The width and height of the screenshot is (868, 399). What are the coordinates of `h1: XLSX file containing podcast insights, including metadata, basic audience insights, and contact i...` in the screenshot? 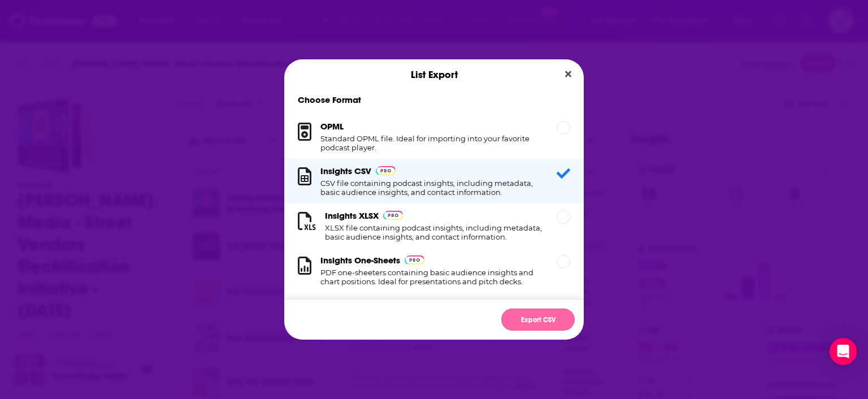 It's located at (434, 232).